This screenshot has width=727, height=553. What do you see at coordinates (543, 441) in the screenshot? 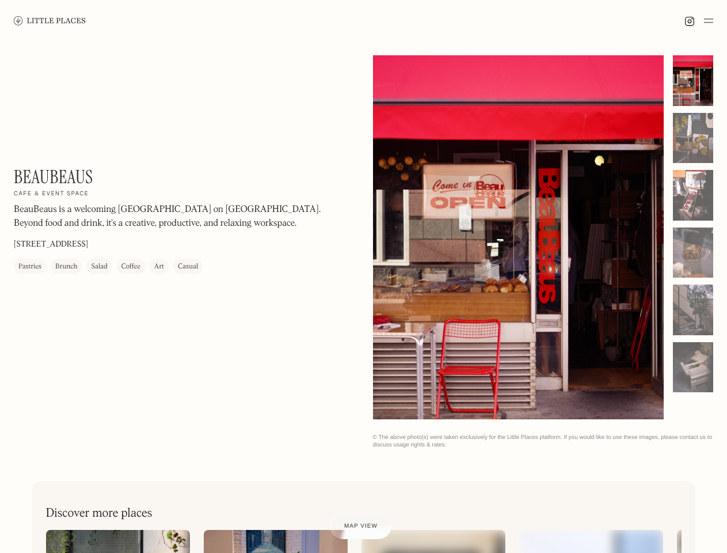
I see `div: © The above photo(s) were taken exclusively for the Little Places platform. If you would like to ...` at bounding box center [543, 441].